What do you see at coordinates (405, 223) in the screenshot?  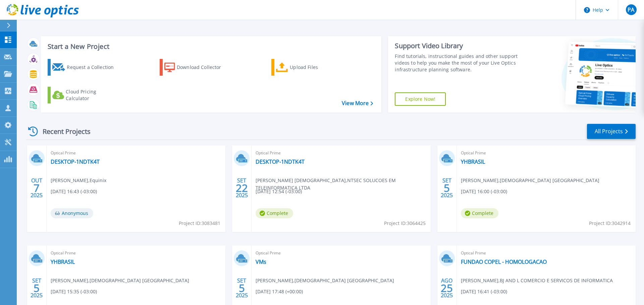 I see `span: Project ID: 3064425` at bounding box center [405, 223].